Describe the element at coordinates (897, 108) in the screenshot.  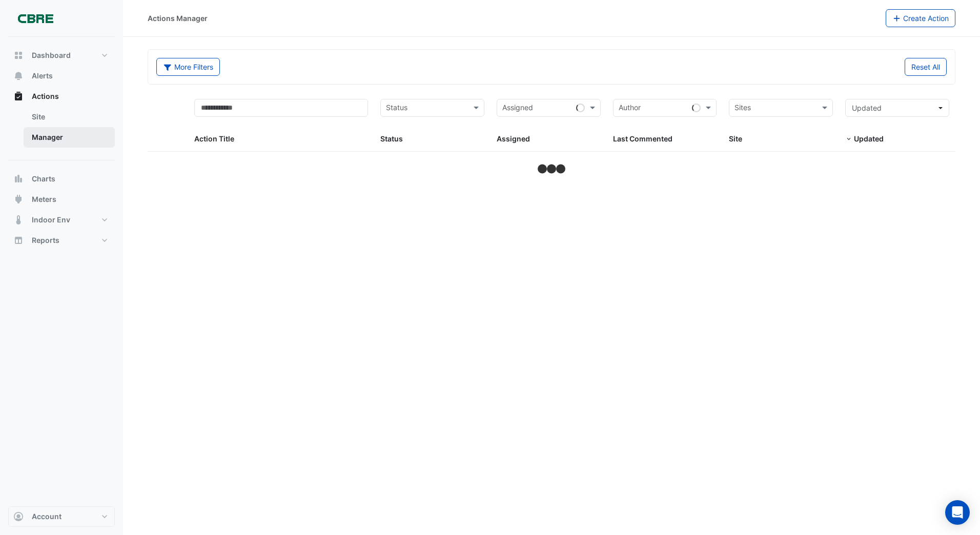
I see `button: Updated` at that location.